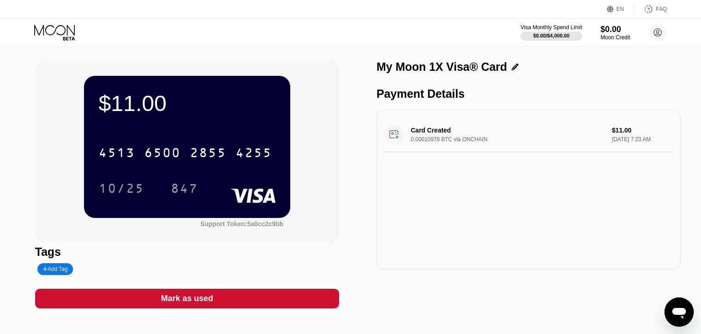  Describe the element at coordinates (208, 154) in the screenshot. I see `div: 2855` at that location.